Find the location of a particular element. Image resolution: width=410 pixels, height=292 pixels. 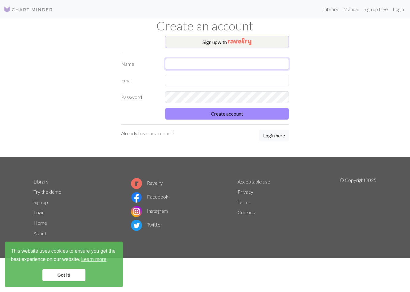

img: Twitter logo is located at coordinates (136, 225).